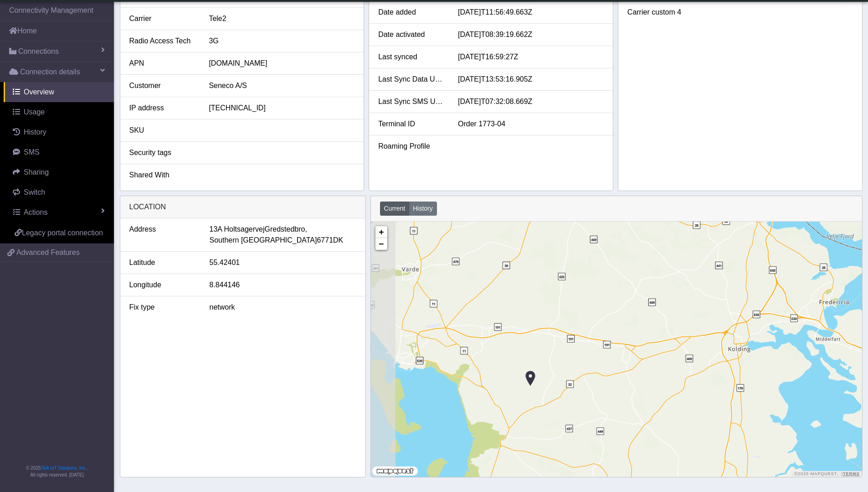 The width and height of the screenshot is (868, 492). Describe the element at coordinates (851, 473) in the screenshot. I see `a: Terms` at that location.